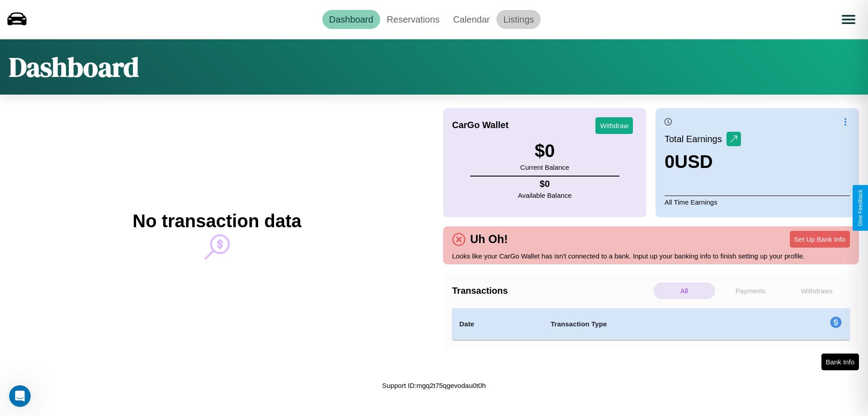  Describe the element at coordinates (702, 162) in the screenshot. I see `h3: 0 USD` at that location.